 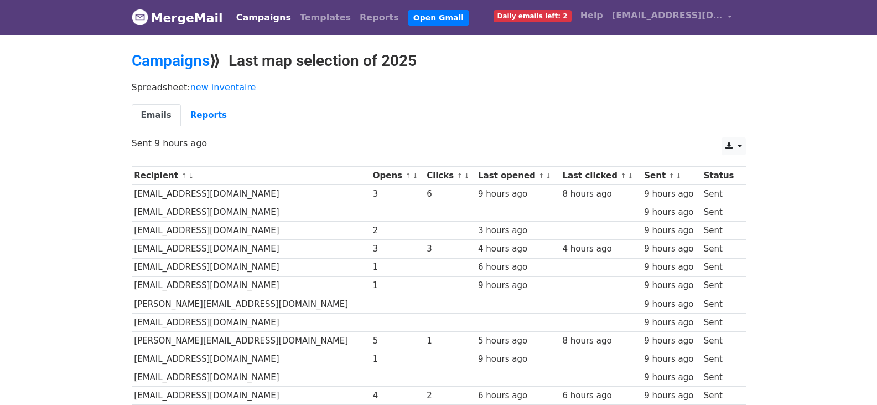 What do you see at coordinates (326, 18) in the screenshot?
I see `a: Templates` at bounding box center [326, 18].